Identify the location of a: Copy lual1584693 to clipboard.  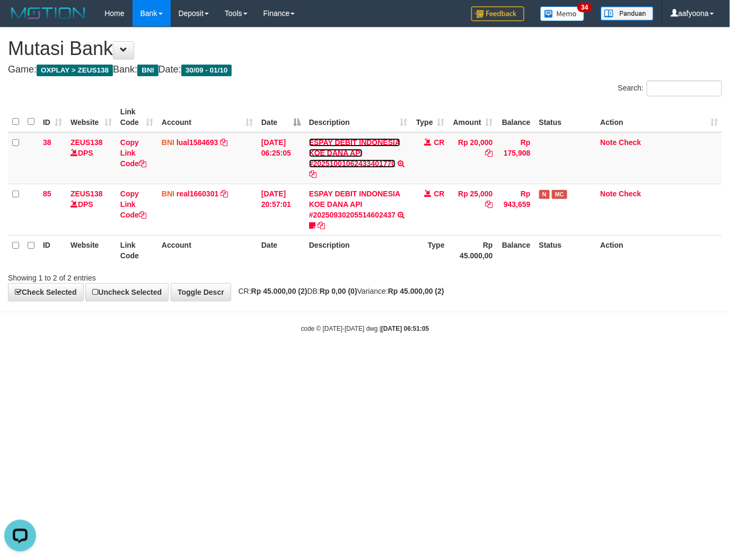
(224, 142).